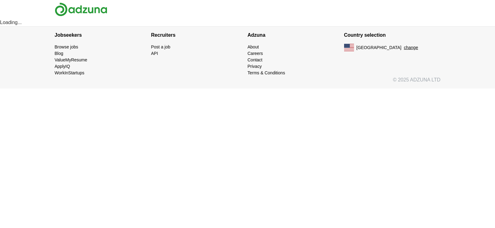  Describe the element at coordinates (255, 66) in the screenshot. I see `a: Privacy` at that location.